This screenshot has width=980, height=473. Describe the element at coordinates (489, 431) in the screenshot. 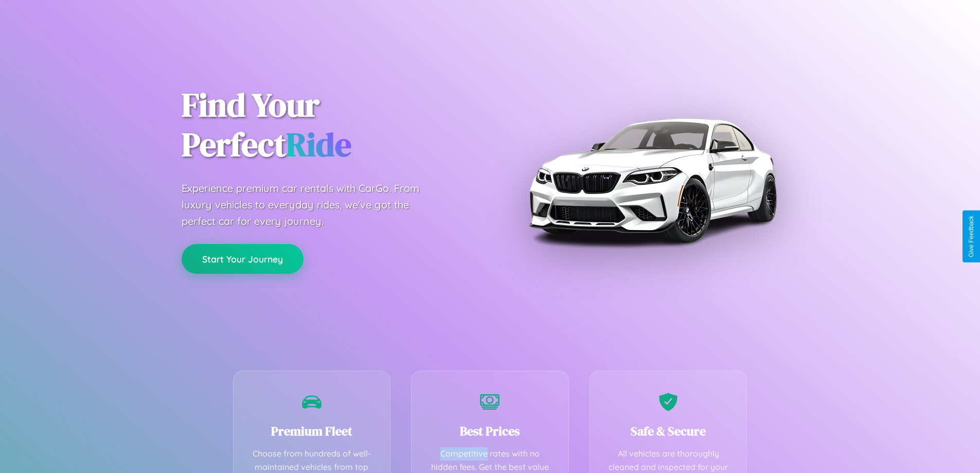

I see `h3: Best Prices` at that location.